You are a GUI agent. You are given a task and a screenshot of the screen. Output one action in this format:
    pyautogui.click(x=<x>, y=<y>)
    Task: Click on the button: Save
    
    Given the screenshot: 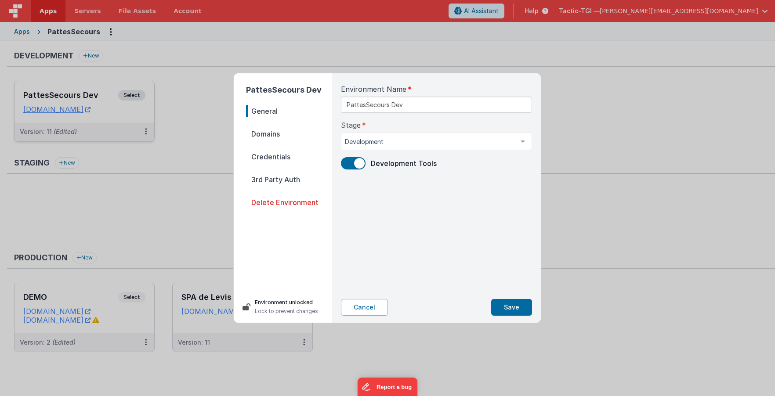 What is the action you would take?
    pyautogui.click(x=512, y=308)
    